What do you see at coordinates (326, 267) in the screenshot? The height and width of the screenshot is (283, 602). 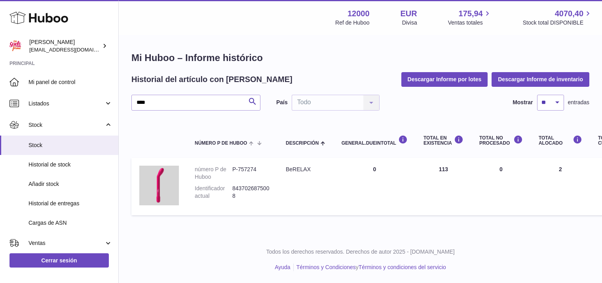 I see `a: Términos y Condiciones` at bounding box center [326, 267].